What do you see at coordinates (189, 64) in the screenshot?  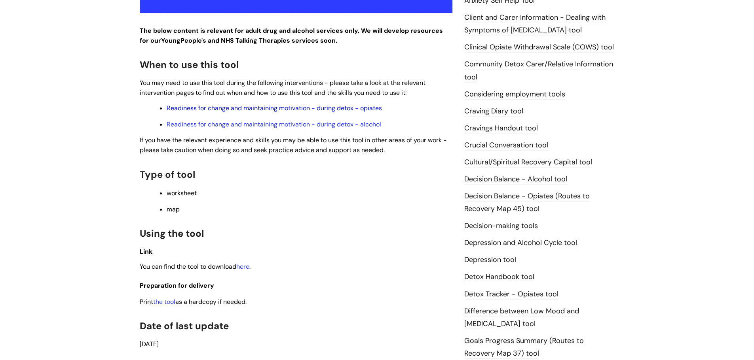 I see `span: When to use this tool` at bounding box center [189, 64].